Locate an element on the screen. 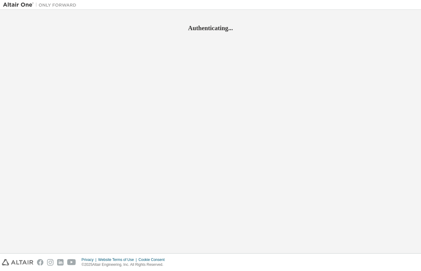 This screenshot has height=271, width=421. p: © 2025 Altair Engineering, Inc. All Rights Reserved. is located at coordinates (125, 265).